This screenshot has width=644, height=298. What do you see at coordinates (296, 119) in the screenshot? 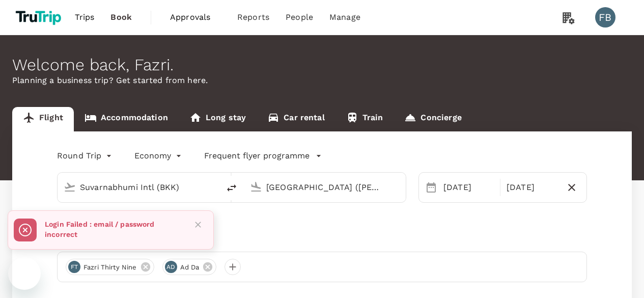
I see `a: Car rental` at bounding box center [296, 119].